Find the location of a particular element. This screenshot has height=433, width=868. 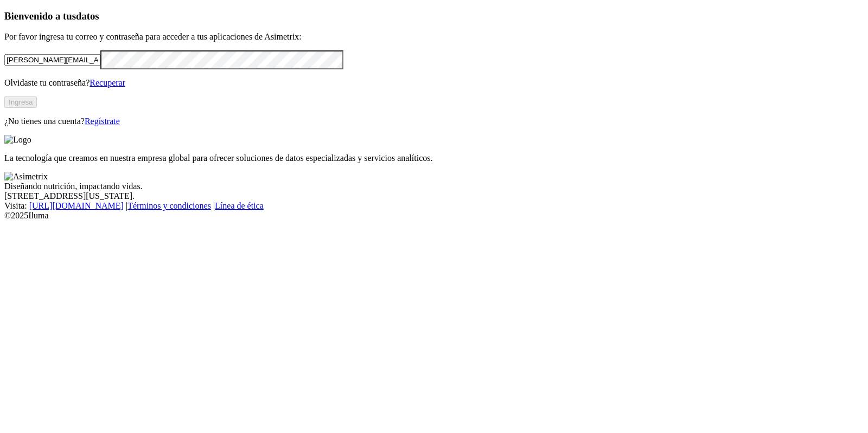

p: Por favor ingresa tu correo y contraseña para acceder a tus aplicaciones de Asimetrix: is located at coordinates (434, 37).